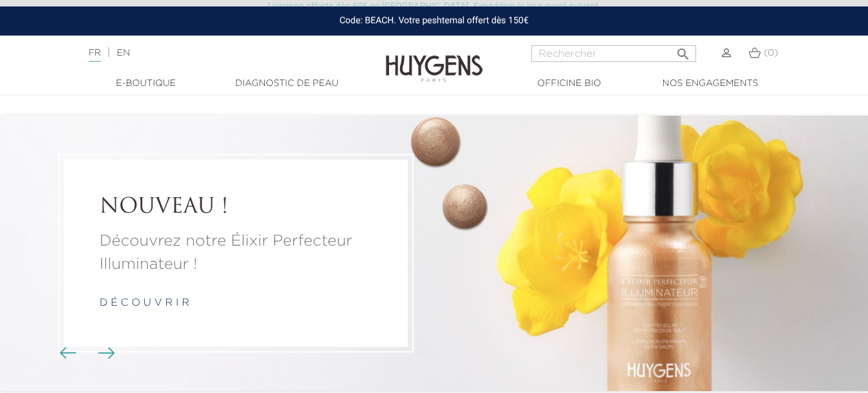  What do you see at coordinates (85, 353) in the screenshot?
I see `div: Boutons du carrousel` at bounding box center [85, 353].